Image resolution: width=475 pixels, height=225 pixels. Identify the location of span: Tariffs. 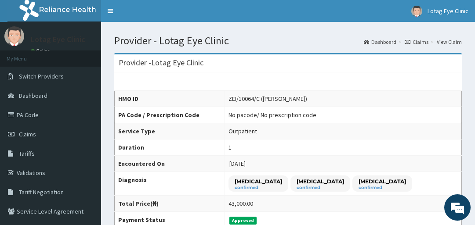
(27, 154).